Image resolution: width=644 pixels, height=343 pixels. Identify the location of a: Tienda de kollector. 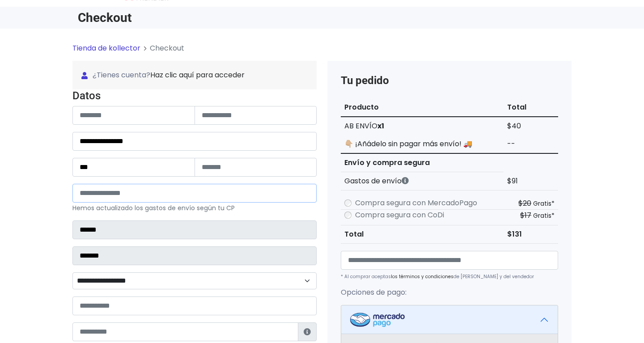
(106, 48).